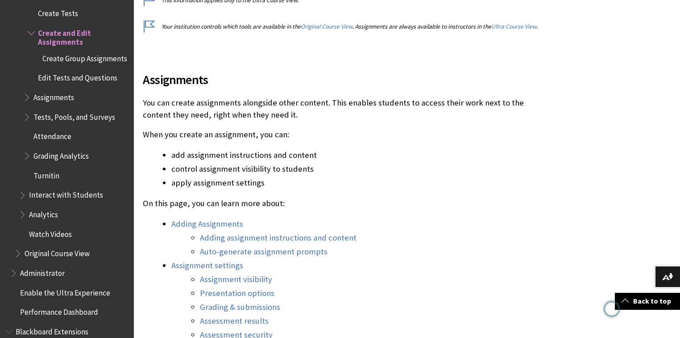 The width and height of the screenshot is (680, 338). What do you see at coordinates (83, 36) in the screenshot?
I see `span: Create and Edit Assignments` at bounding box center [83, 36].